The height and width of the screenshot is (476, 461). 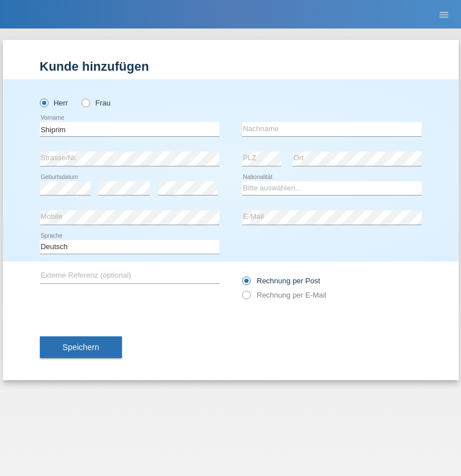 I want to click on a: menu, so click(x=444, y=14).